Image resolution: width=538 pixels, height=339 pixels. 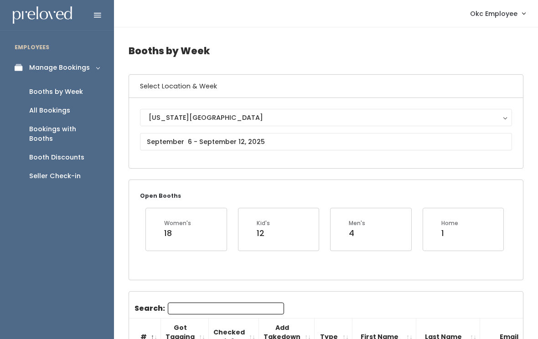 I want to click on div: Booths by Week, so click(x=56, y=92).